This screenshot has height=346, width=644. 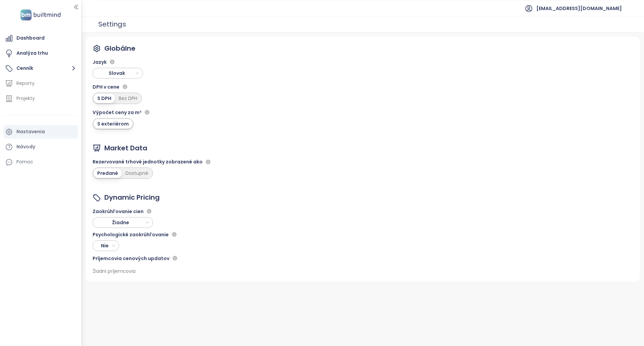 I want to click on a: Analýza trhu, so click(x=41, y=54).